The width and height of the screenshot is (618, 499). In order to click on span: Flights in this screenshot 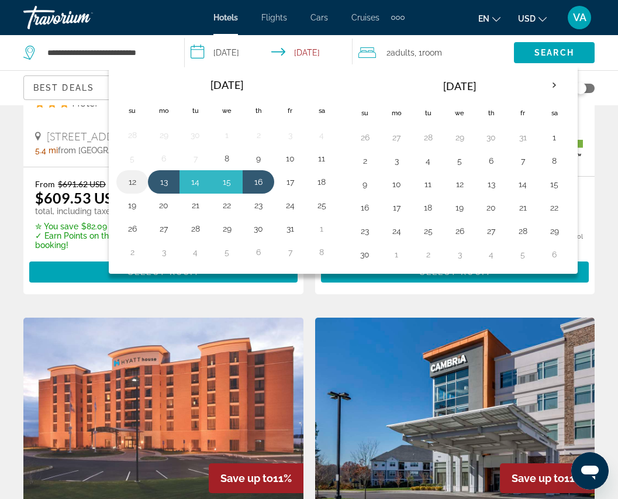, I will do `click(274, 18)`.